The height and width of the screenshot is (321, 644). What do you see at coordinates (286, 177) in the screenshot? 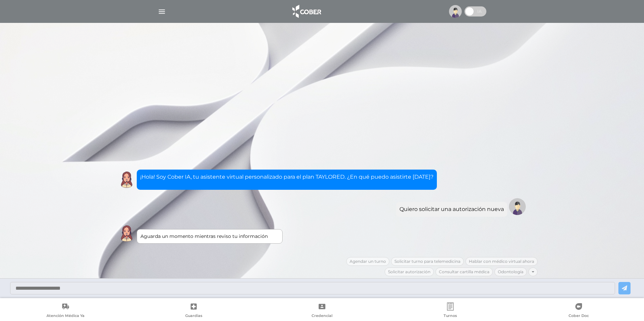
I see `p: ¡Hola! Soy Cober IA, tu asistente virtual personalizado para el plan TAYLORED. ¿En qué puedo asis...` at bounding box center [286, 177].